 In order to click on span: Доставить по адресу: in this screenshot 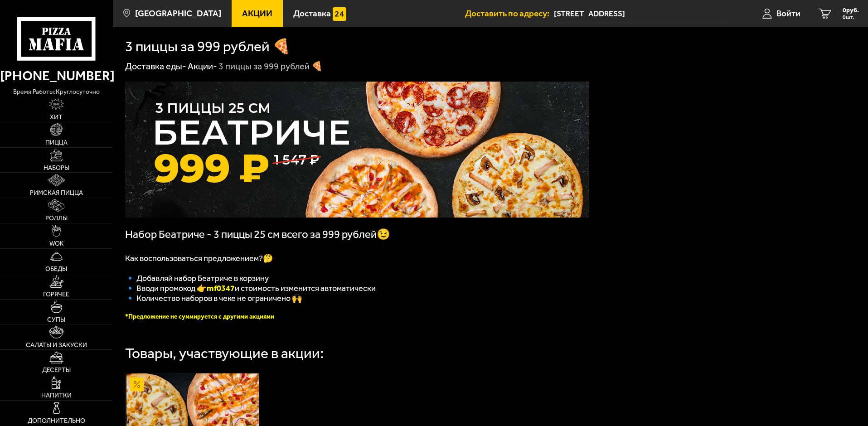, I will do `click(510, 13)`.